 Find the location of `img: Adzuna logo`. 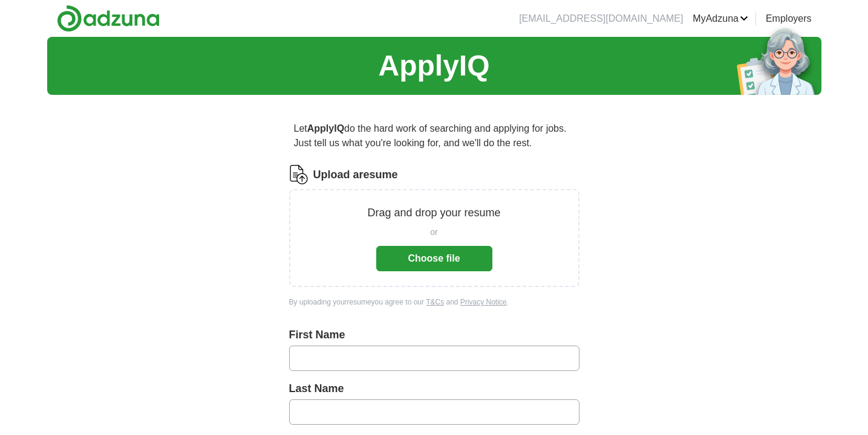

img: Adzuna logo is located at coordinates (108, 19).